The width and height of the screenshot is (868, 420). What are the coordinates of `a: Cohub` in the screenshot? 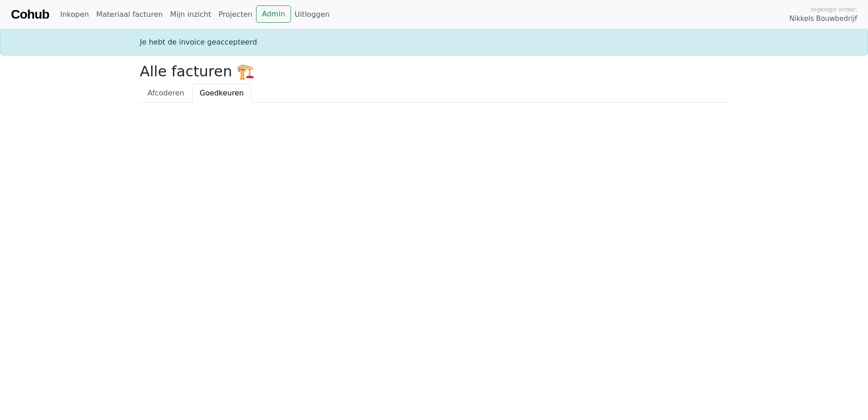 It's located at (30, 14).